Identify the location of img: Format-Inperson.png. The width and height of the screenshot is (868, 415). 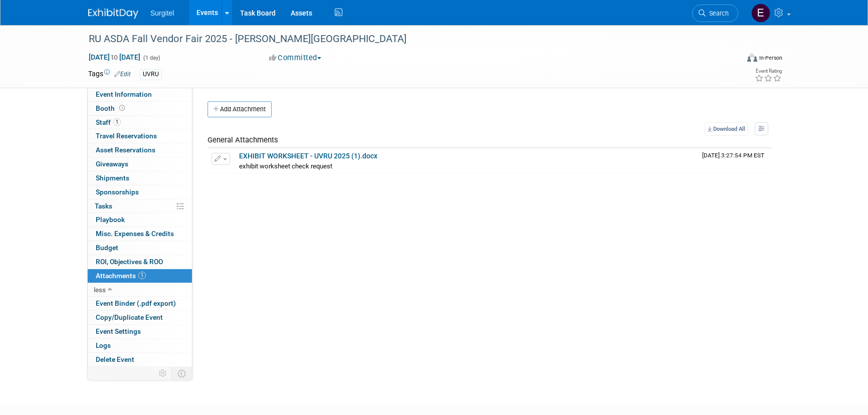
(752, 57).